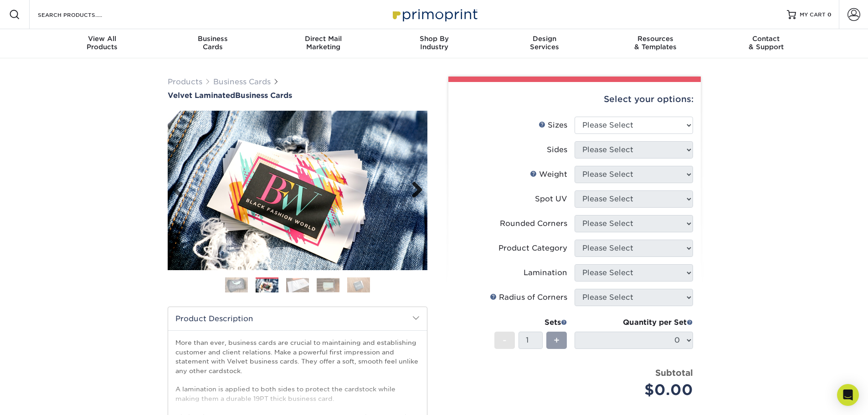  Describe the element at coordinates (545, 43) in the screenshot. I see `div: Services` at that location.